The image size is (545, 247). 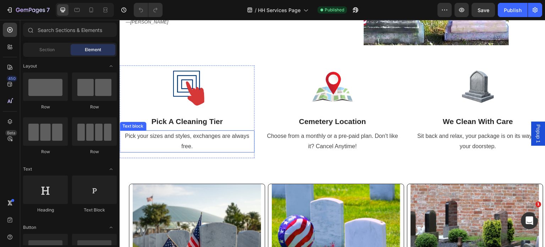 What do you see at coordinates (28, 10) in the screenshot?
I see `button: 7` at bounding box center [28, 10].